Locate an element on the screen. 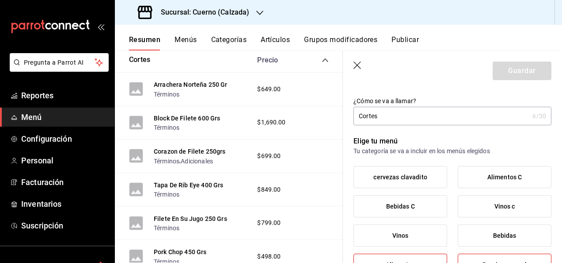 This screenshot has width=562, height=263. span: $699.00 is located at coordinates (269, 156).